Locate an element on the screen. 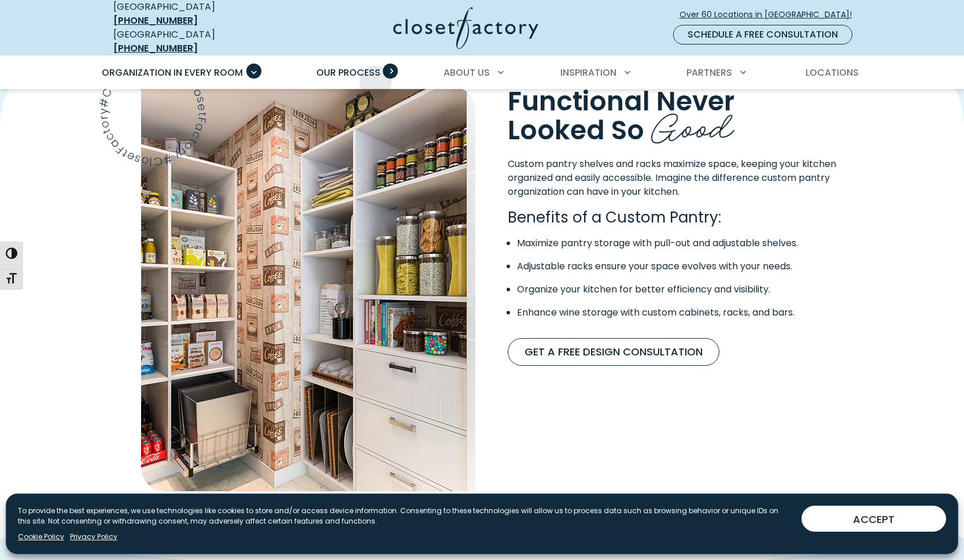  a: Schedule a Free Consultation is located at coordinates (763, 35).